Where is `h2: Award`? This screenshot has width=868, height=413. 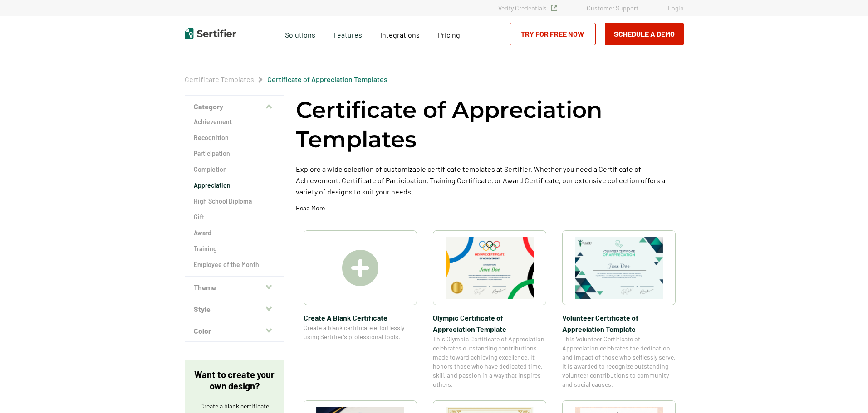 h2: Award is located at coordinates (235, 233).